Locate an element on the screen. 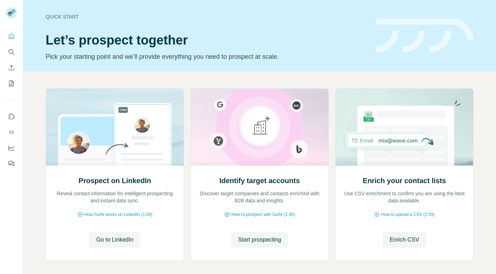 Image resolution: width=496 pixels, height=274 pixels. h2: Identify target accounts is located at coordinates (260, 181).